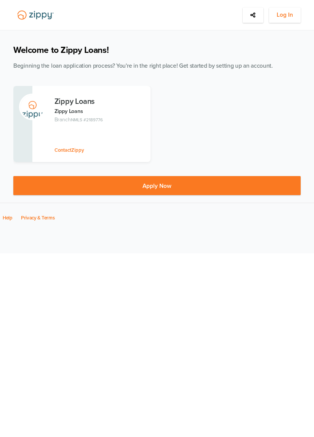 The width and height of the screenshot is (314, 437). I want to click on span: Beginning the loan application process? You're in the right place! Get started by setting up an a..., so click(143, 66).